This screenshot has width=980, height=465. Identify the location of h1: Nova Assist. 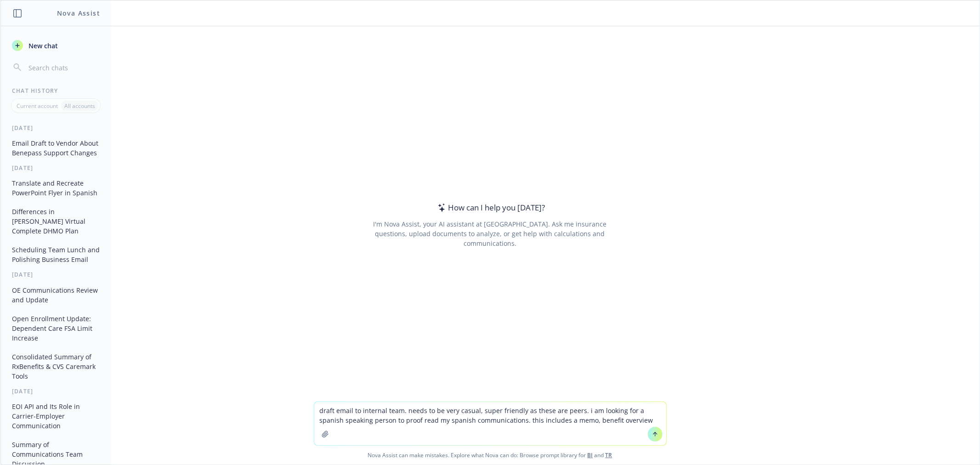
(78, 13).